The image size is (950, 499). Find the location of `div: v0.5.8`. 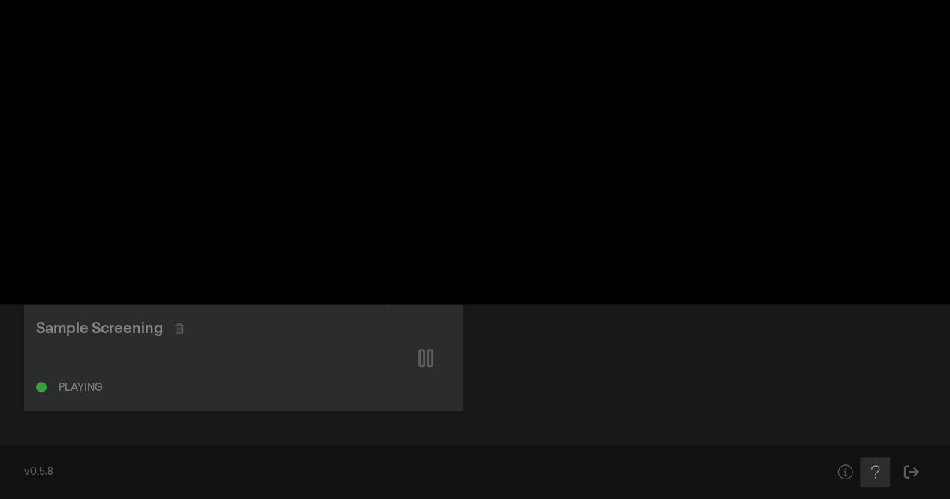

div: v0.5.8 is located at coordinates (412, 472).